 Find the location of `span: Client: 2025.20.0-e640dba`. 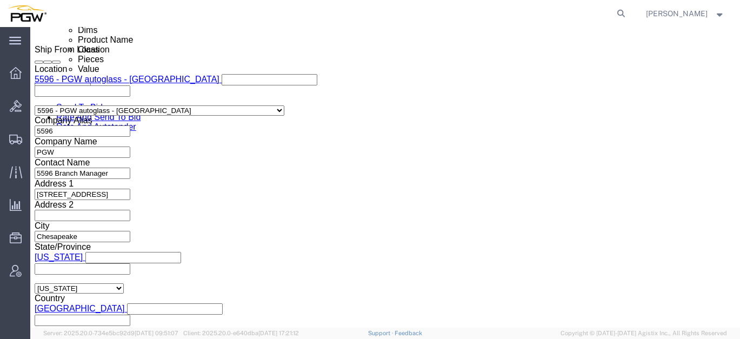

span: Client: 2025.20.0-e640dba is located at coordinates (241, 333).